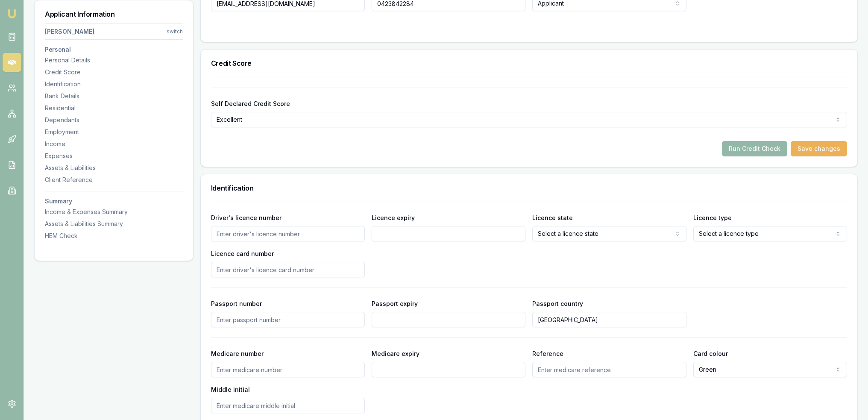  Describe the element at coordinates (174, 32) in the screenshot. I see `div: switch` at that location.